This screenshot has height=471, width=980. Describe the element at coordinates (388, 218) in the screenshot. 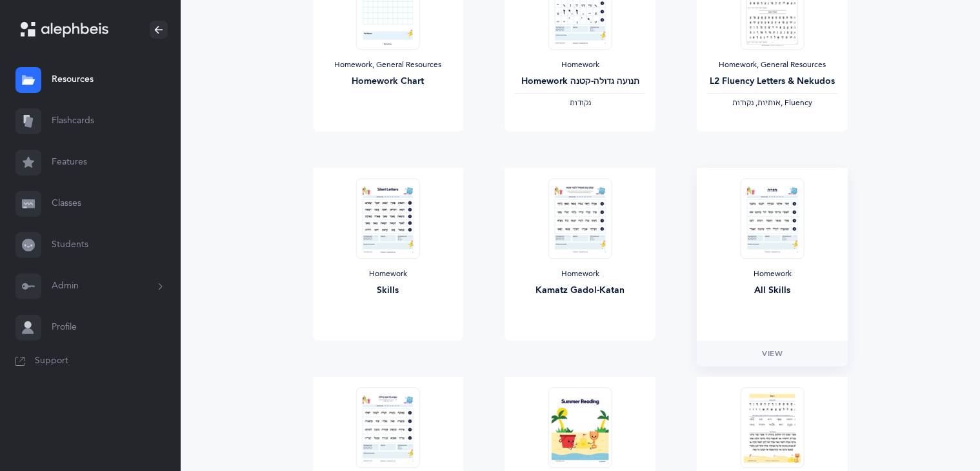

I see `img: Homework_L3_Skills_Y_EN_thumbnail_1757306949.png` at that location.